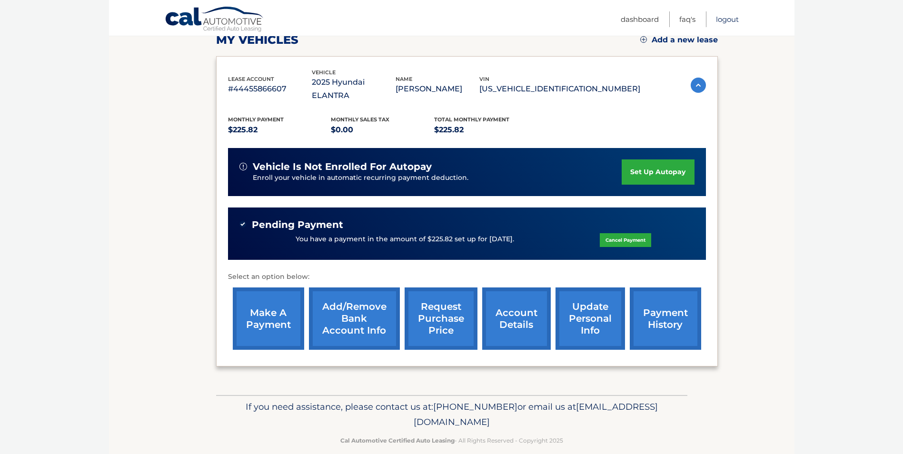  Describe the element at coordinates (467, 277) in the screenshot. I see `p: Select an option below:` at that location.